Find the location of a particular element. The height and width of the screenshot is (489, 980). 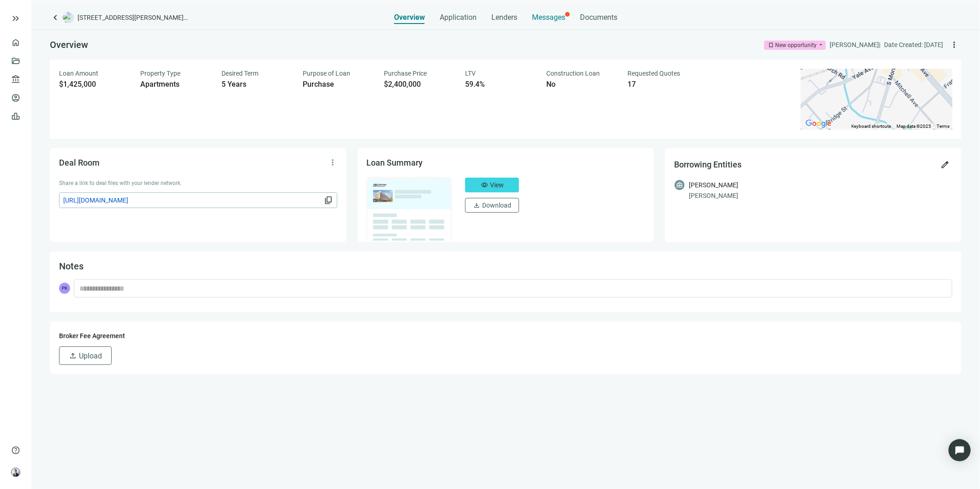

div: $2,400,000 is located at coordinates (419, 85).